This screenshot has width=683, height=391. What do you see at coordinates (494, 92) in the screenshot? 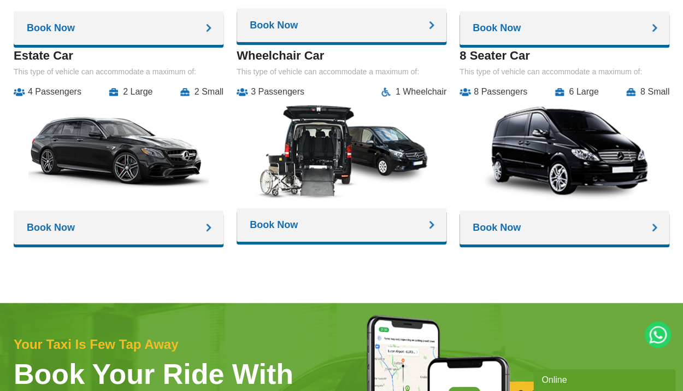
I see `li: 8 Passengers` at bounding box center [494, 92].